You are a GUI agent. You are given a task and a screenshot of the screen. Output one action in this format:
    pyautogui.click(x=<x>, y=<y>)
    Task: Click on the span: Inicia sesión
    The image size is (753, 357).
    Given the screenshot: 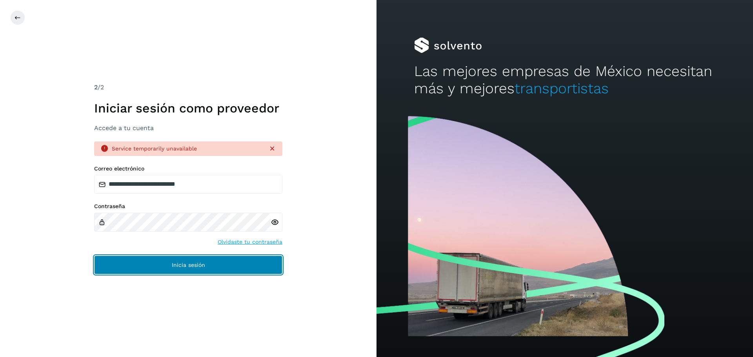 What is the action you would take?
    pyautogui.click(x=188, y=265)
    